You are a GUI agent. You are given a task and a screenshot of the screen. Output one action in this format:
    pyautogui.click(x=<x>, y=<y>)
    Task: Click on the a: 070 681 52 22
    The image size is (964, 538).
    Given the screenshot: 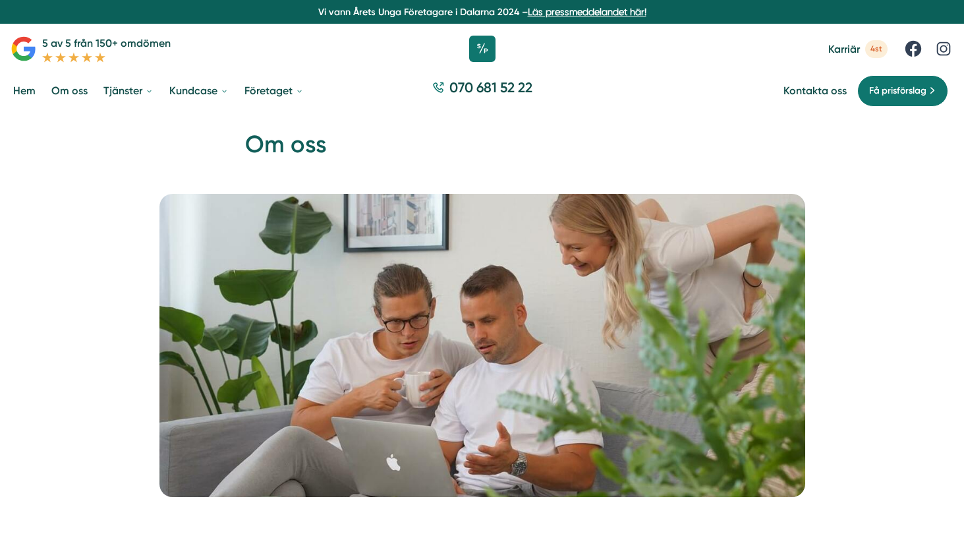 What is the action you would take?
    pyautogui.click(x=483, y=90)
    